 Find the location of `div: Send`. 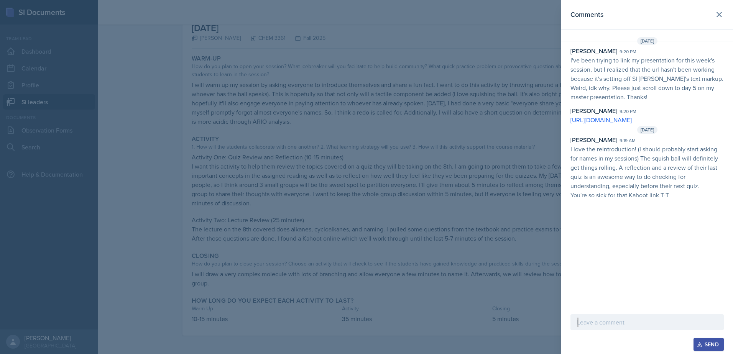

div: Send is located at coordinates (709, 345).